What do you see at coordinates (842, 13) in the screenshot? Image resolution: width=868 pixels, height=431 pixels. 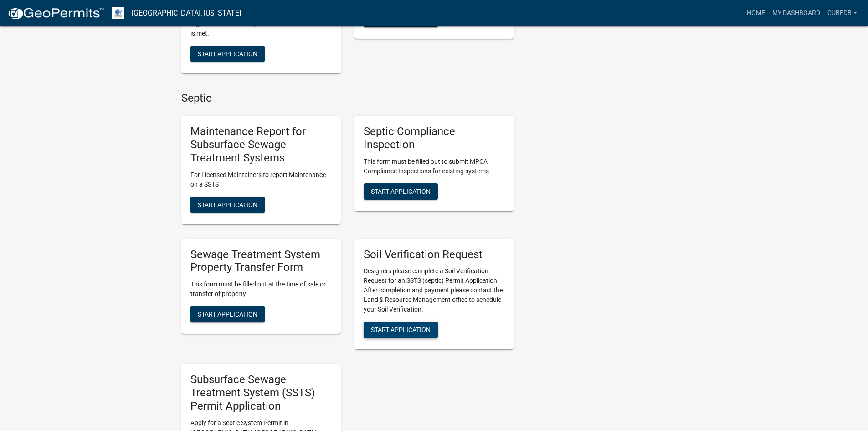 I see `a: CubedB` at bounding box center [842, 13].